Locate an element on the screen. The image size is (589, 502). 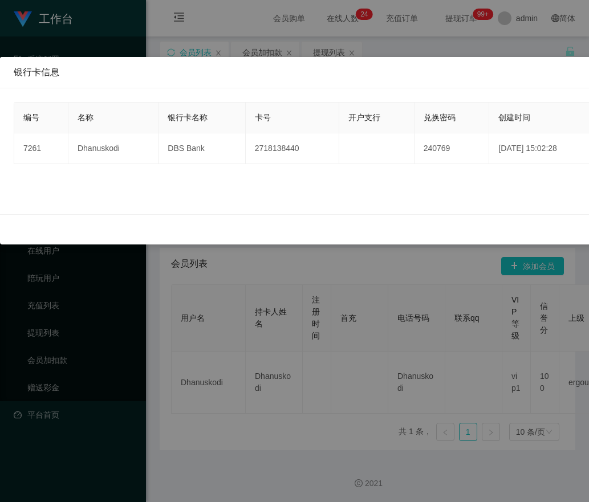
span: 银行卡名称 is located at coordinates (188, 117).